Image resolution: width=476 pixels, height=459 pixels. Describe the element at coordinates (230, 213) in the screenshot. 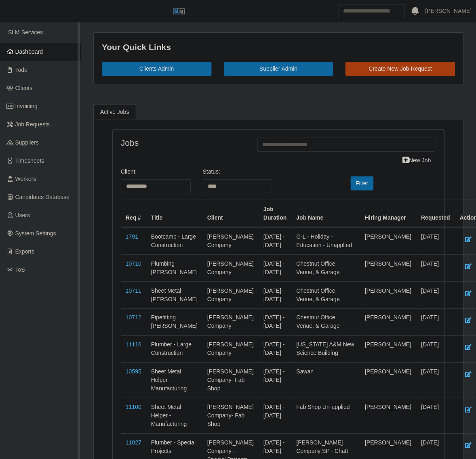

I see `th: Client` at that location.